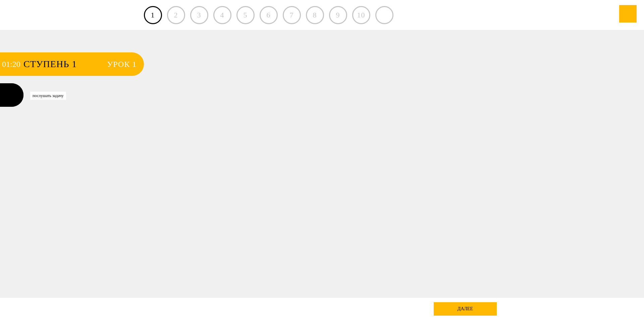 The height and width of the screenshot is (320, 644). What do you see at coordinates (199, 15) in the screenshot?
I see `div: 3` at bounding box center [199, 15].